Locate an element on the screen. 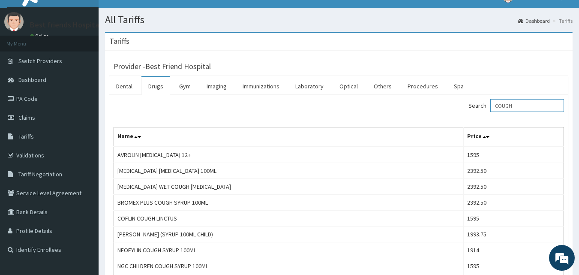  span: Claims is located at coordinates (27, 118).